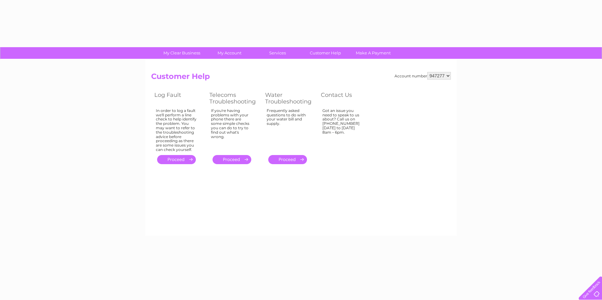  Describe the element at coordinates (182, 53) in the screenshot. I see `a: My Clear Business` at that location.